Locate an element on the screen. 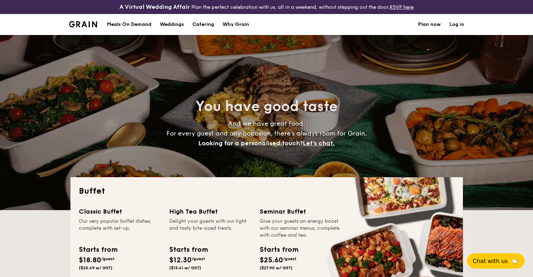 The width and height of the screenshot is (533, 277). button: Chat with us🦙 is located at coordinates (496, 261).